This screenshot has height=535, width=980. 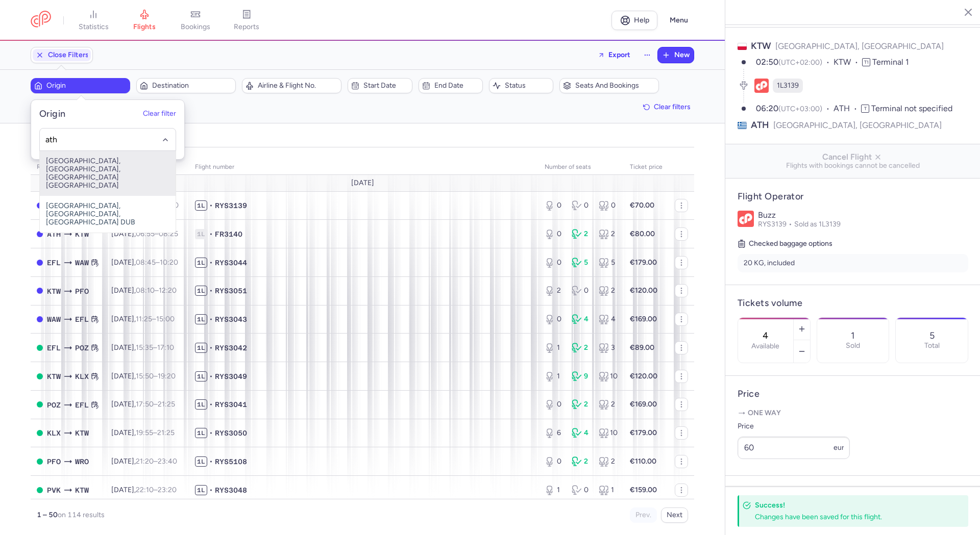 What do you see at coordinates (93, 27) in the screenshot?
I see `span: statistics` at bounding box center [93, 27].